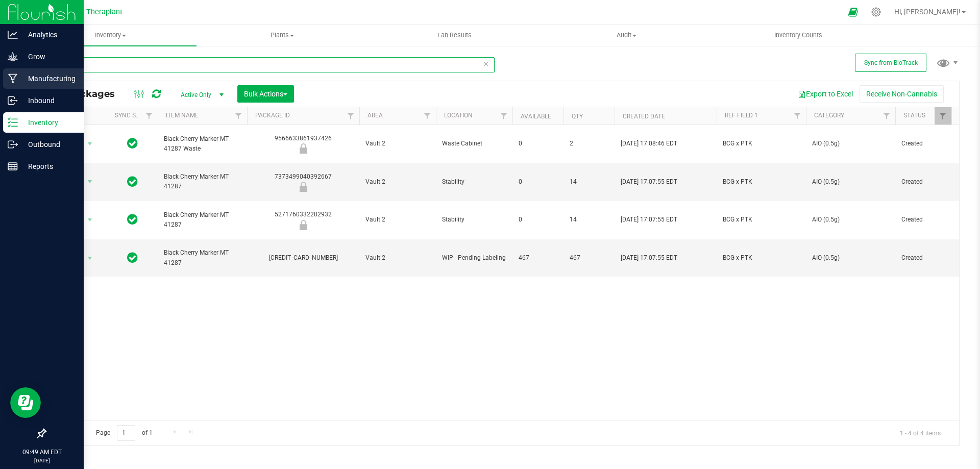  What do you see at coordinates (741, 115) in the screenshot?
I see `a: Ref Field 1` at bounding box center [741, 115].